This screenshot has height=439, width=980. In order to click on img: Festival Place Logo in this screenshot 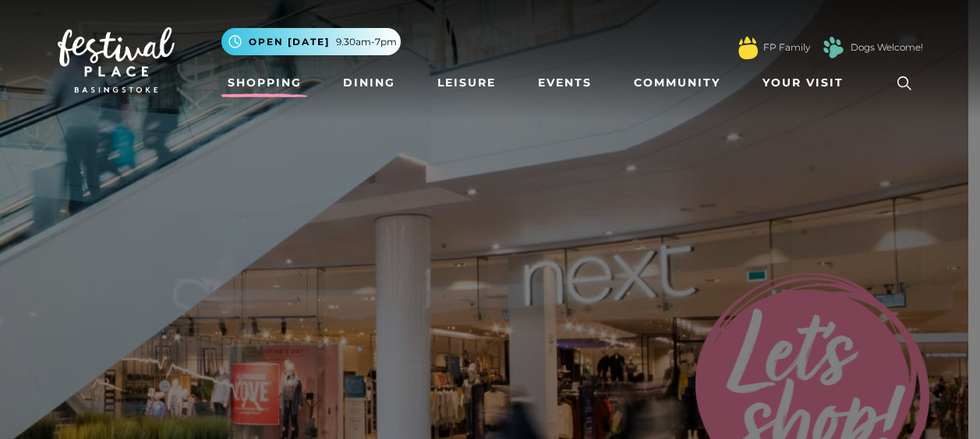, I will do `click(116, 60)`.